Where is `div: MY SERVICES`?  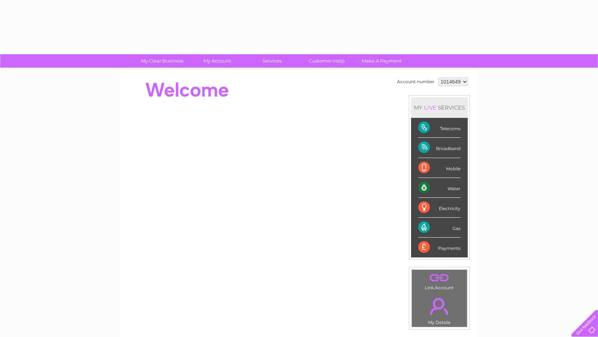
div: MY SERVICES is located at coordinates (440, 107).